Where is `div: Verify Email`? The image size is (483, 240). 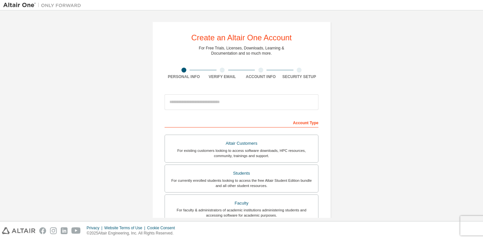
div: Verify Email is located at coordinates (222, 77).